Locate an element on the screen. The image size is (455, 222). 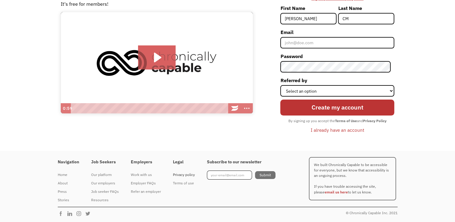
input: Submit is located at coordinates (265, 175).